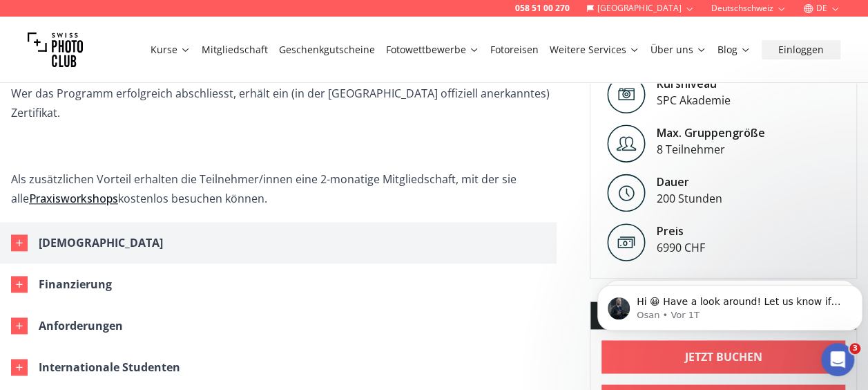 The image size is (868, 390). I want to click on div: 8 Teilnehmer, so click(711, 149).